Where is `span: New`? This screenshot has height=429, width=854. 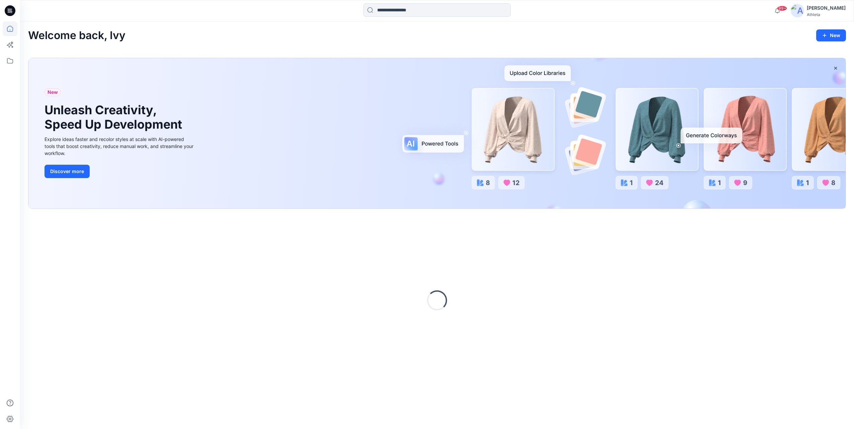 span: New is located at coordinates (53, 92).